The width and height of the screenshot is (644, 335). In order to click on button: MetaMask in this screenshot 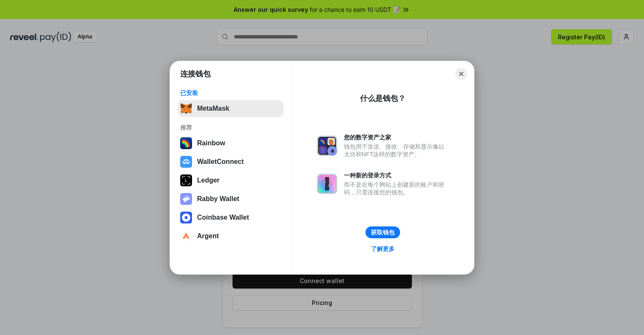, I will do `click(230, 108)`.